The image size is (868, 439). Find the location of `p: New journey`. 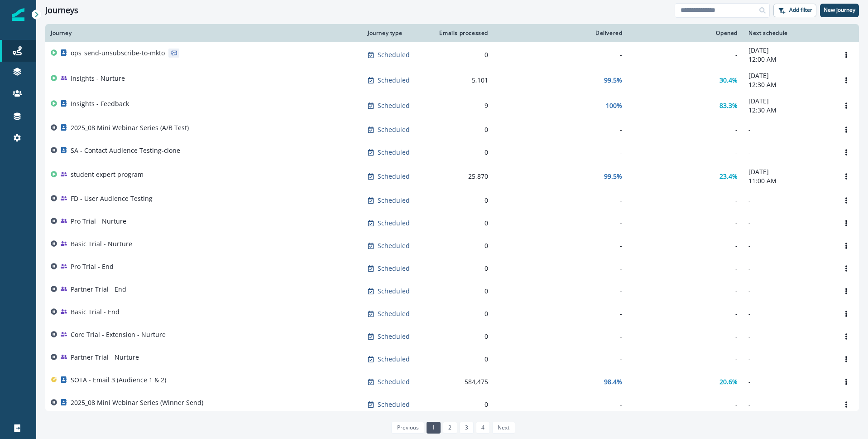

p: New journey is located at coordinates (840, 10).